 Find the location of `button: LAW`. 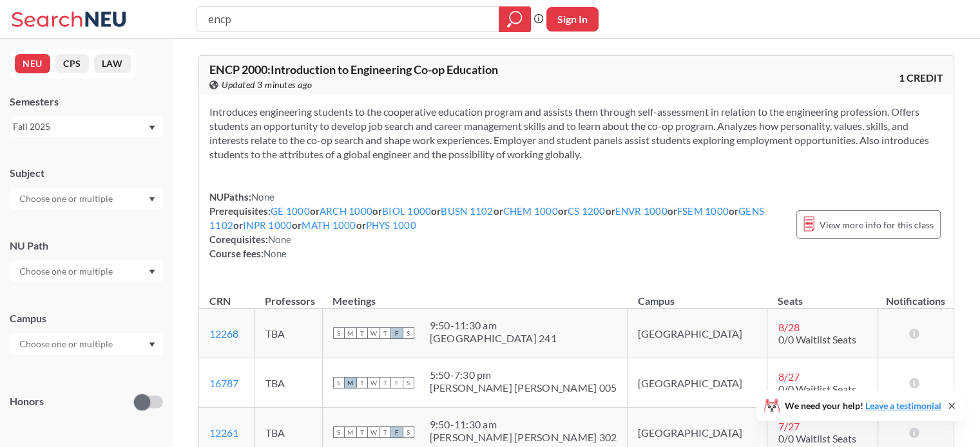

button: LAW is located at coordinates (112, 63).